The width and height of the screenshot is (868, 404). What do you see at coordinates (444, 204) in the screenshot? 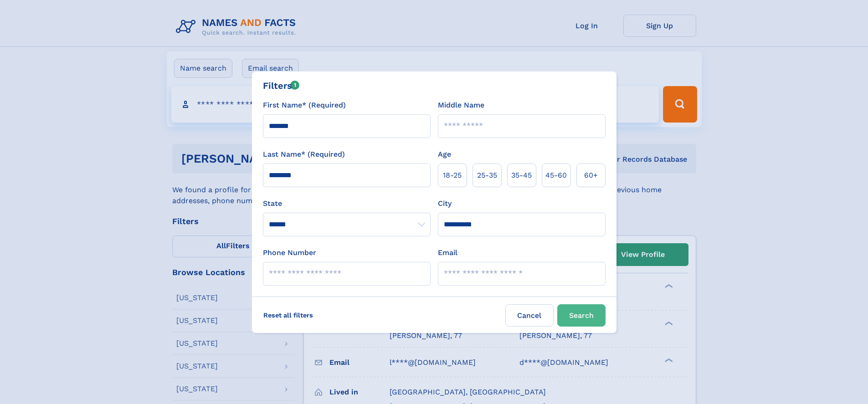
I see `label: City` at bounding box center [444, 204].